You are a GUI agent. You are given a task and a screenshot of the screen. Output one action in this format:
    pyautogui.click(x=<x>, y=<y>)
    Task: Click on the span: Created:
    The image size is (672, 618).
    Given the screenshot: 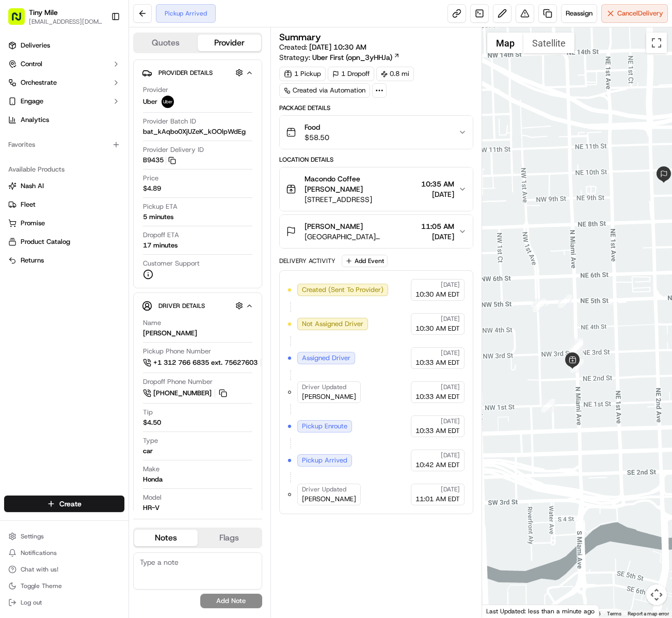 What is the action you would take?
    pyautogui.click(x=323, y=47)
    